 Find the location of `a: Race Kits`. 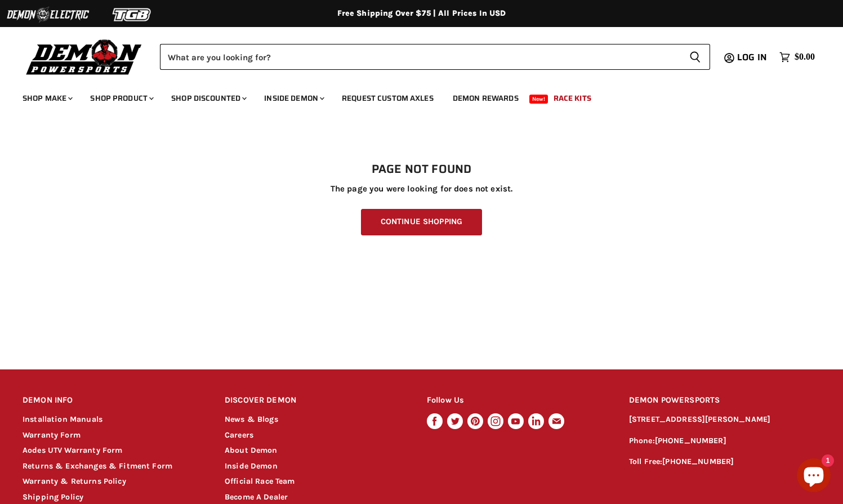

a: Race Kits is located at coordinates (572, 98).